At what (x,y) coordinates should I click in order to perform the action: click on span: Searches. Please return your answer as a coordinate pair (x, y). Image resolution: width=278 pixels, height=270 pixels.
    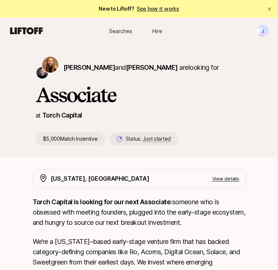
    Looking at the image, I should click on (120, 31).